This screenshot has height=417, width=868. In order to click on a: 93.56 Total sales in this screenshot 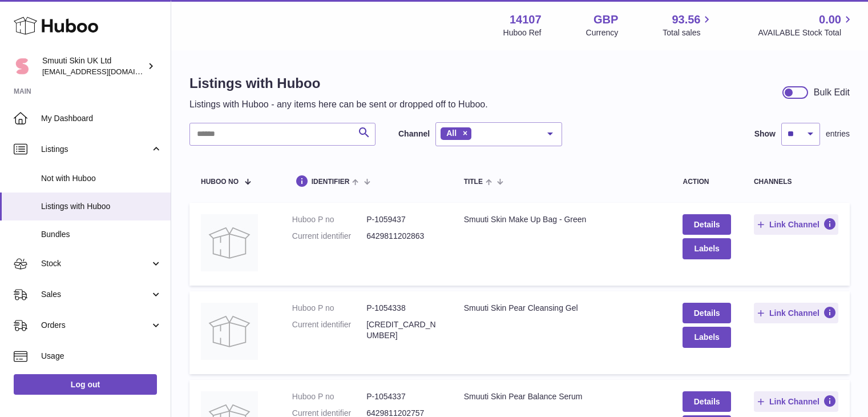, I will do `click(688, 25)`.